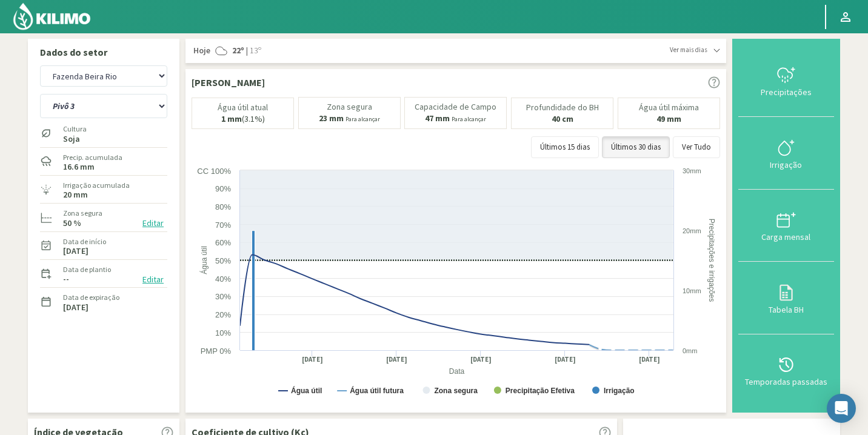 The image size is (868, 435). Describe the element at coordinates (619, 391) in the screenshot. I see `text: Irrigação` at that location.